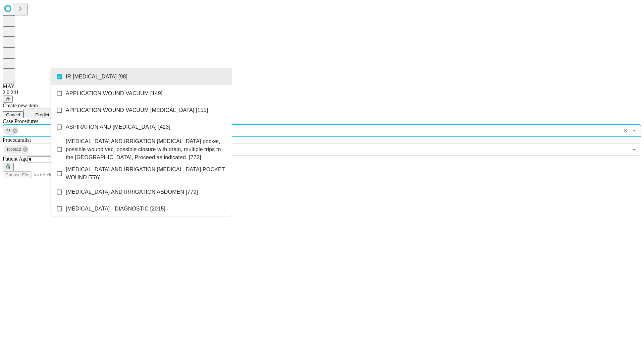 The height and width of the screenshot is (362, 644). I want to click on button: Open, so click(635, 150).